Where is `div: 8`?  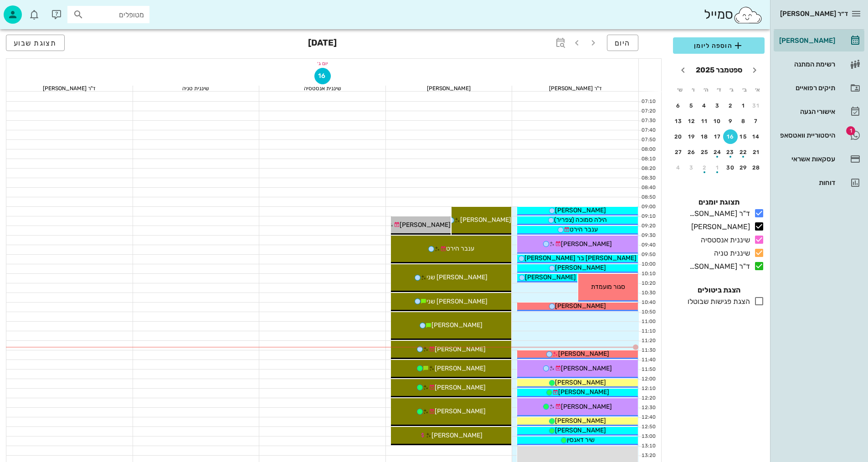 div: 8 is located at coordinates (743, 121).